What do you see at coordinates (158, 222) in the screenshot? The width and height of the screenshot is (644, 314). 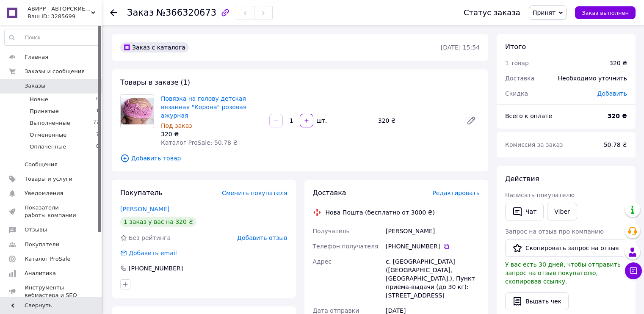 I see `div: 1 заказ у вас на 320 ₴` at bounding box center [158, 222].